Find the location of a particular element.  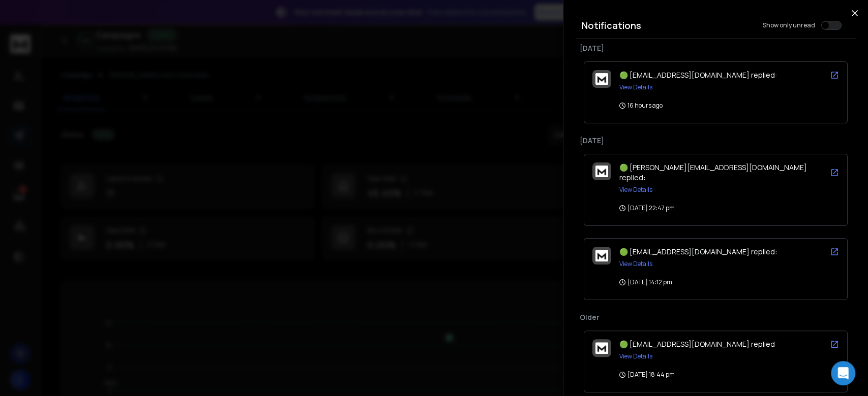

p: Older is located at coordinates (715, 317).